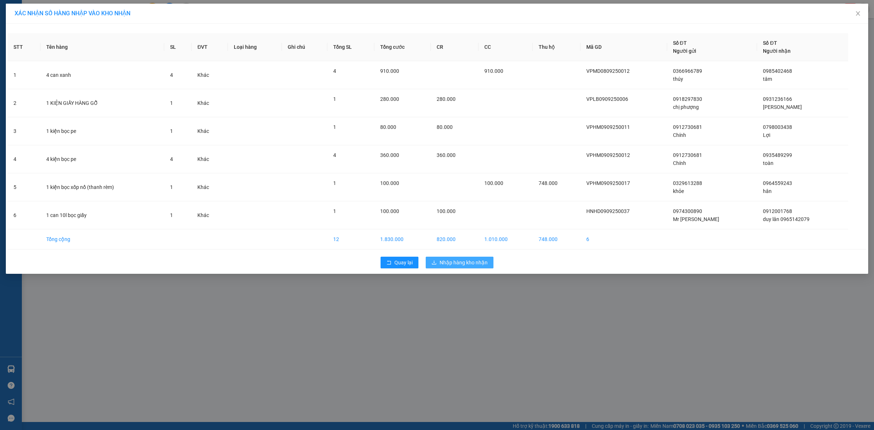  What do you see at coordinates (24, 159) in the screenshot?
I see `td: 4` at bounding box center [24, 159].